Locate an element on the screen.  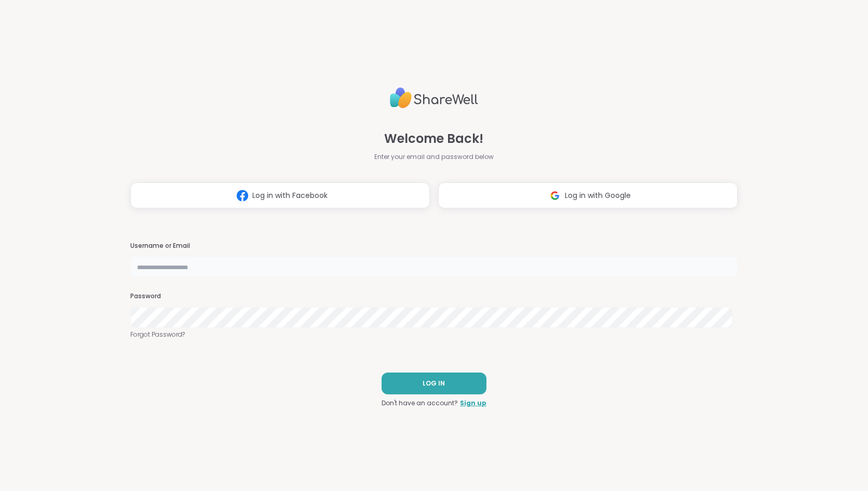
span: Don't have an account? is located at coordinates (419, 403).